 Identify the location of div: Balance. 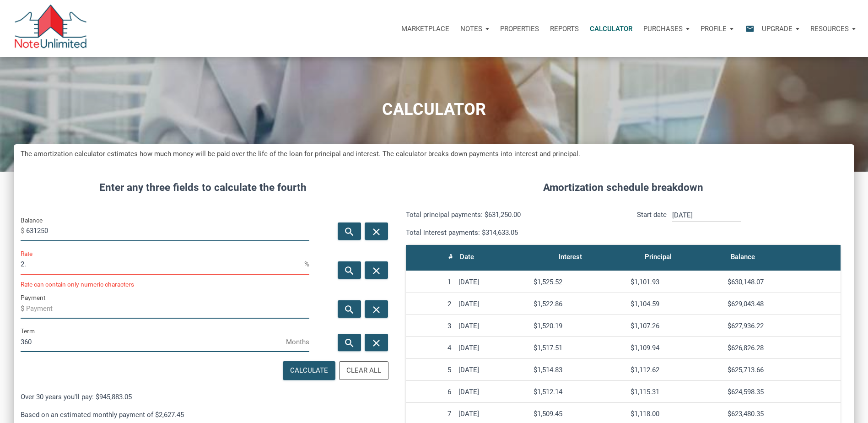
(743, 257).